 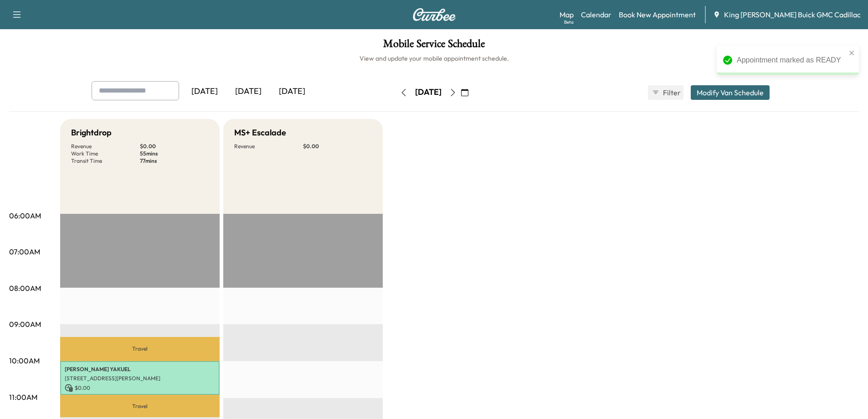 I want to click on p: 11:00AM, so click(x=23, y=397).